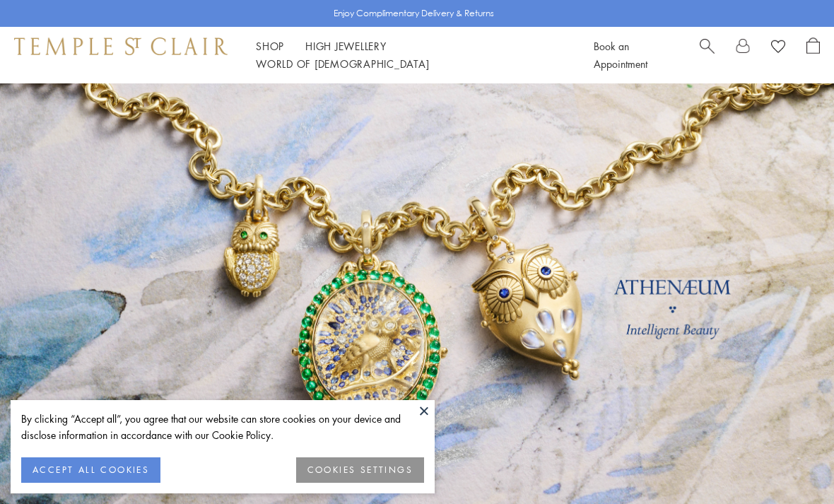  What do you see at coordinates (90, 470) in the screenshot?
I see `button: ACCEPT ALL COOKIES` at bounding box center [90, 470].